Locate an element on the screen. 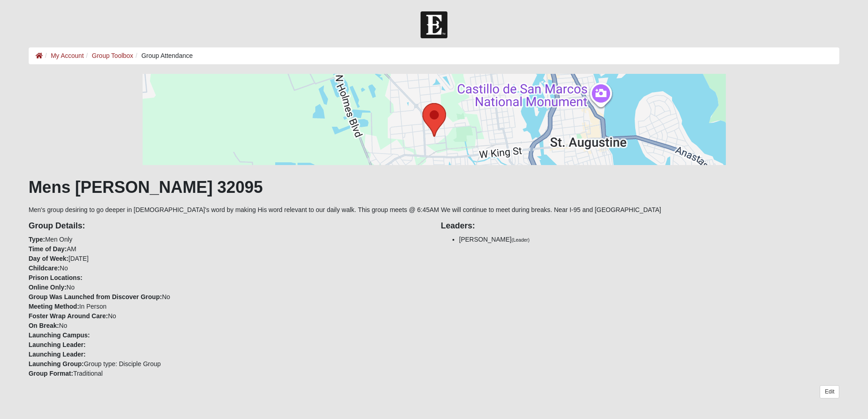 The width and height of the screenshot is (868, 419). a: Group Toolbox is located at coordinates (113, 56).